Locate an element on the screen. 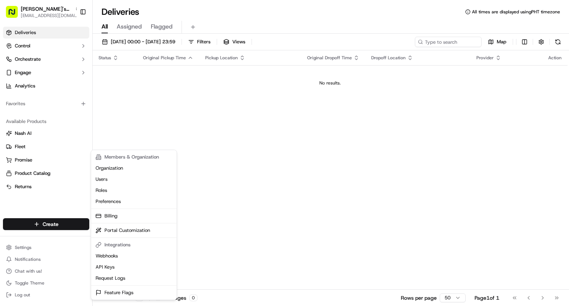  a: Request Logs is located at coordinates (134, 278).